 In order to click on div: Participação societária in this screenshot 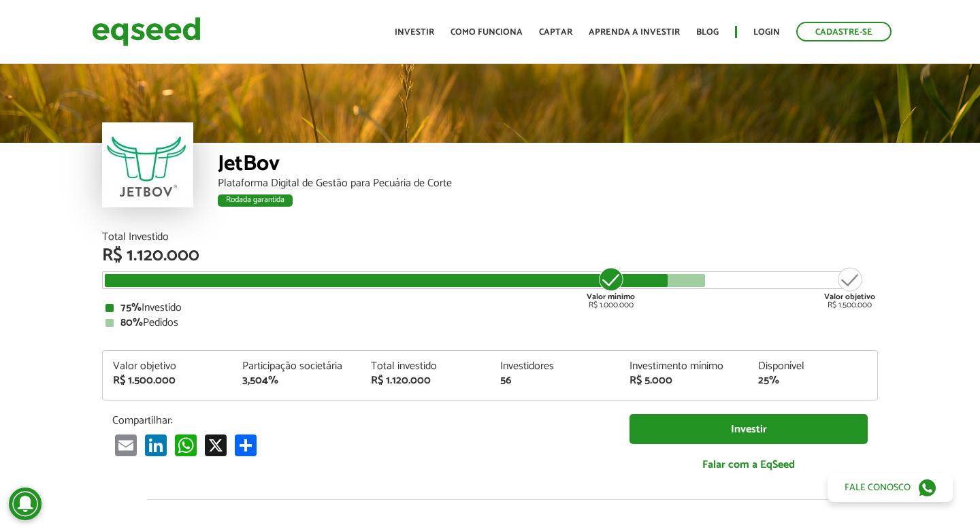, I will do `click(297, 367)`.